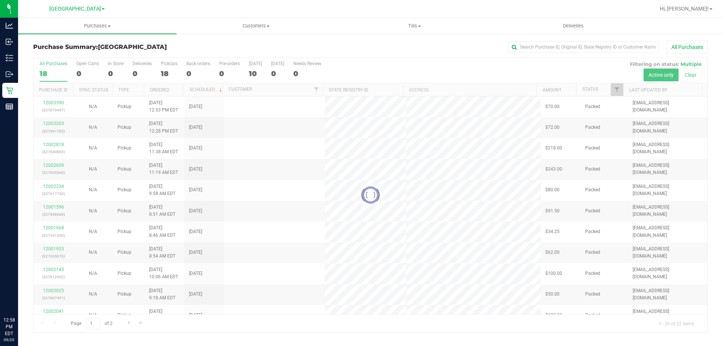 This screenshot has height=346, width=723. I want to click on span: Deliveries, so click(573, 26).